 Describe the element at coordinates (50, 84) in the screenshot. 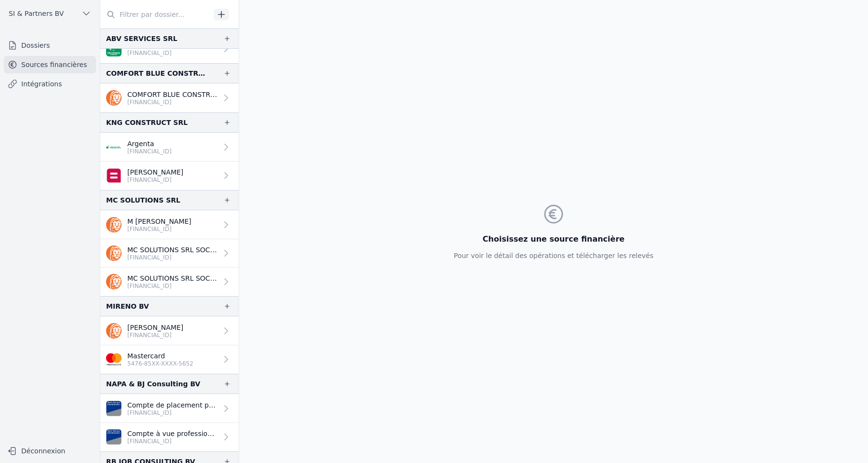

I see `a: Intégrations` at that location.